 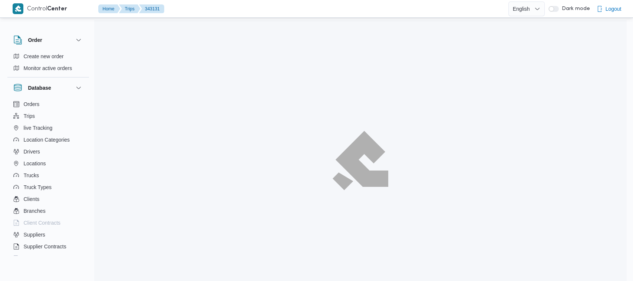 I want to click on span: Locations, so click(x=35, y=164).